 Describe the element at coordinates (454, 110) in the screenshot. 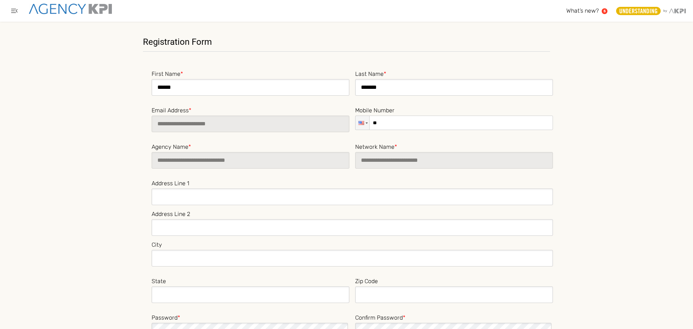

I see `label: Mobile Number` at that location.